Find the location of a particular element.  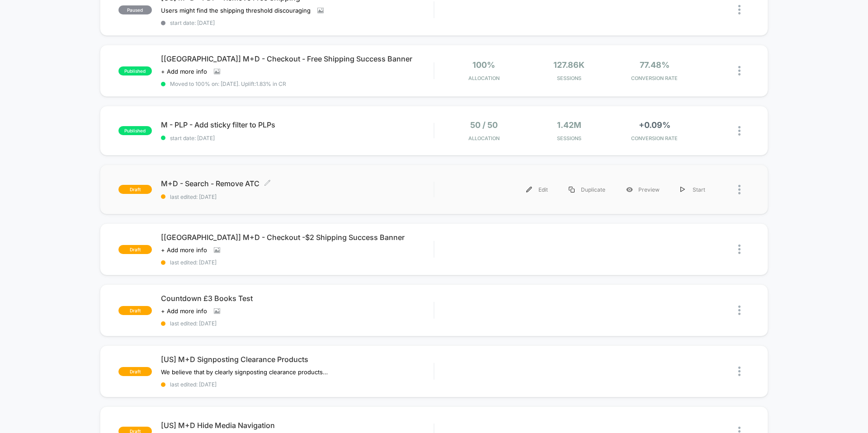

span: 50 / 50 is located at coordinates (484, 125).